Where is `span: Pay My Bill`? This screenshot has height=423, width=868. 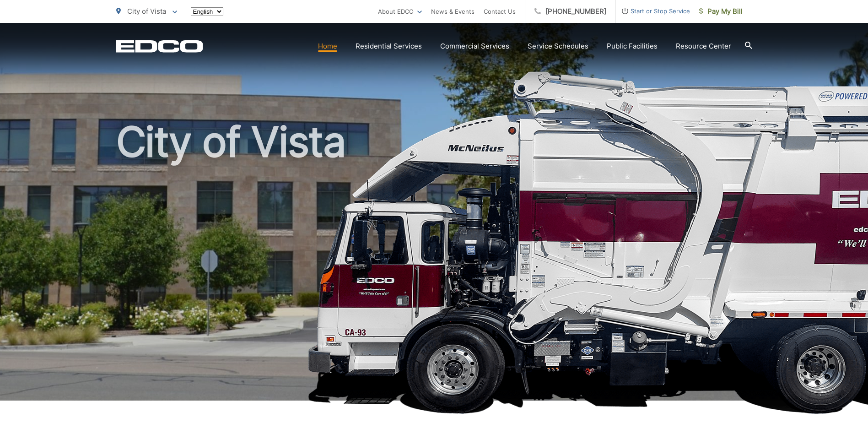 span: Pay My Bill is located at coordinates (721, 11).